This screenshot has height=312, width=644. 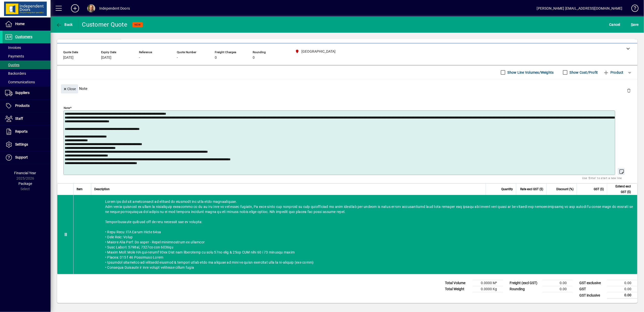 What do you see at coordinates (532, 189) in the screenshot?
I see `span: Rate excl GST ($)` at bounding box center [532, 189].